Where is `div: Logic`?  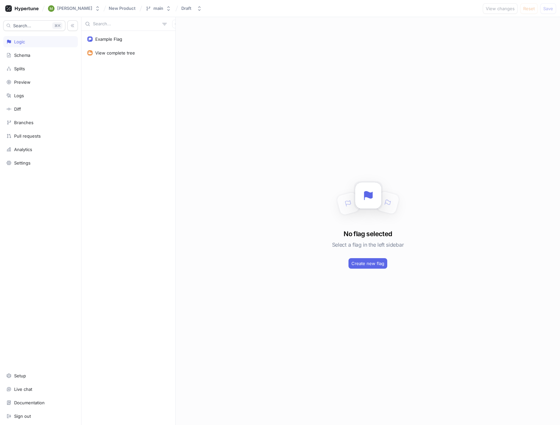
div: Logic is located at coordinates (19, 42).